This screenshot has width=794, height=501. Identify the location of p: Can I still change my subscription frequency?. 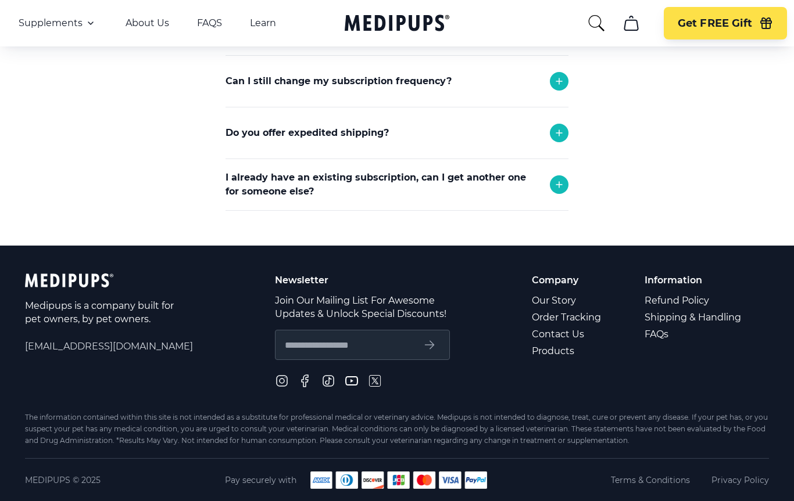
(338, 81).